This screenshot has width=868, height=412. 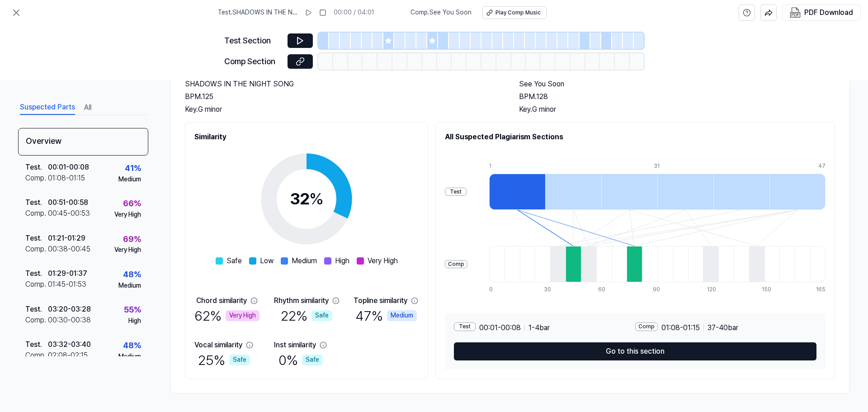 I want to click on div: Comp Section, so click(x=253, y=61).